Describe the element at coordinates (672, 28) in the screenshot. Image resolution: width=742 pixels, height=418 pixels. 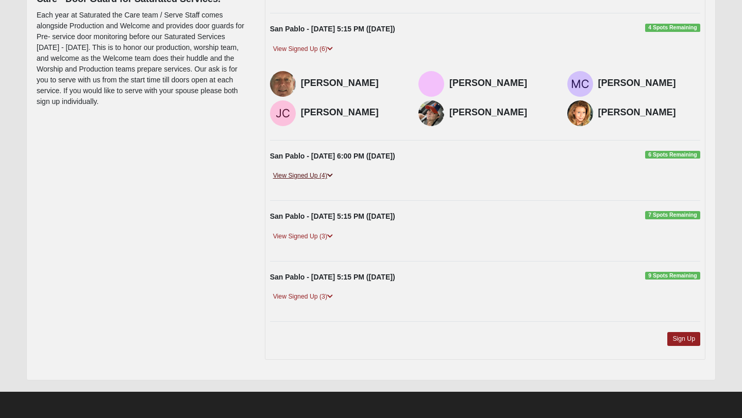
I see `span: 4 Spots Remaining` at that location.